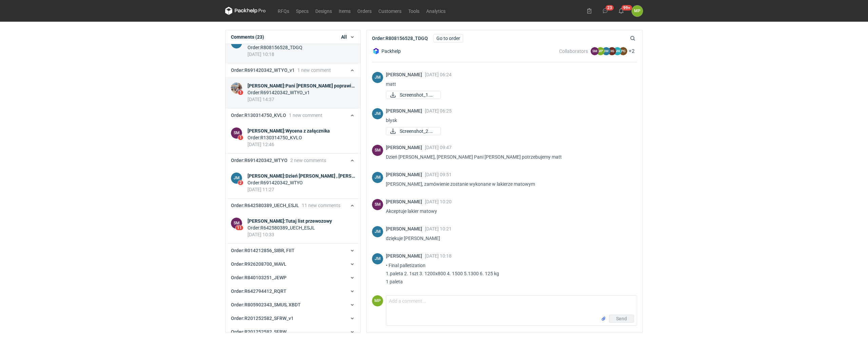  I want to click on a: Go to order, so click(448, 39).